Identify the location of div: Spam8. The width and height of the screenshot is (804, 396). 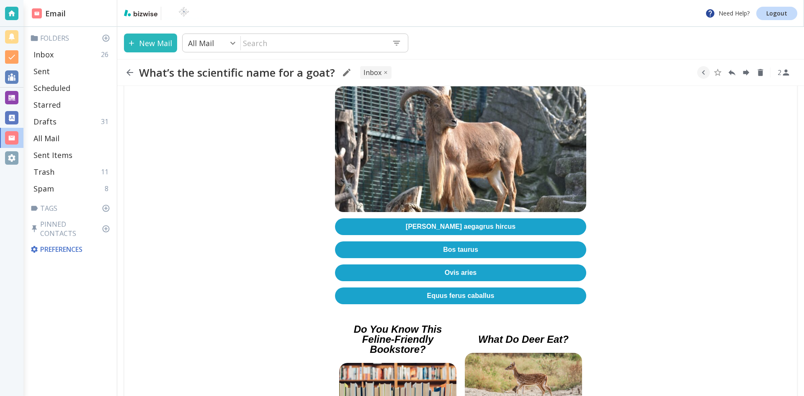
(72, 188).